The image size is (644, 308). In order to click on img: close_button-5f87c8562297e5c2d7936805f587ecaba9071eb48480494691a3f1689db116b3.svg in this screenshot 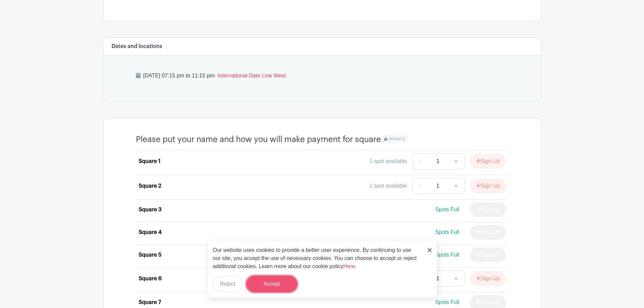, I will do `click(430, 250)`.